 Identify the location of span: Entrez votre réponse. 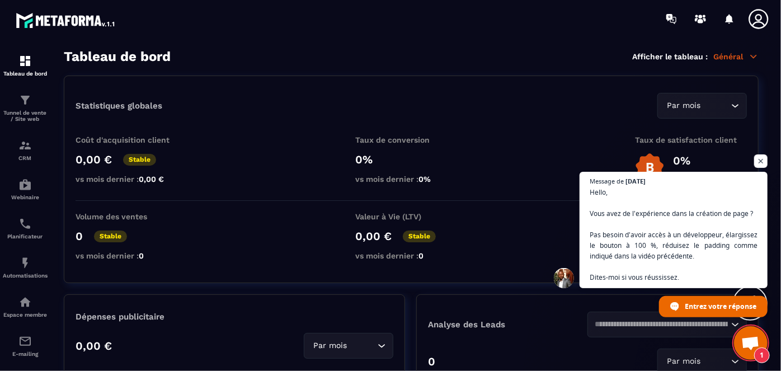
(720, 306).